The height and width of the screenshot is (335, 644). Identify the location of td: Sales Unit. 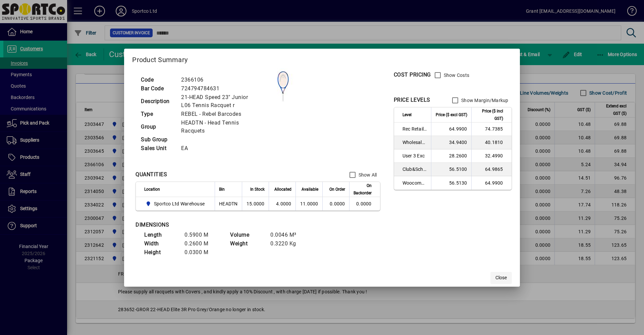
(158, 148).